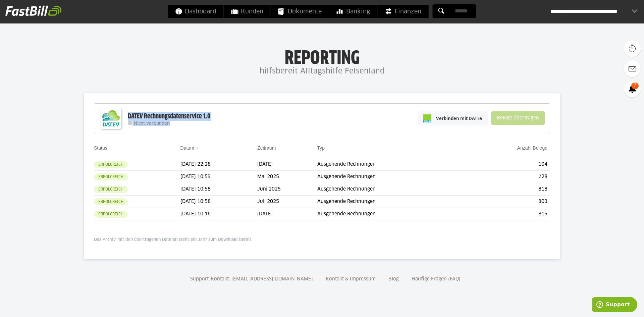 This screenshot has height=317, width=644. What do you see at coordinates (151, 123) in the screenshot?
I see `span: Nicht verbunden` at bounding box center [151, 123].